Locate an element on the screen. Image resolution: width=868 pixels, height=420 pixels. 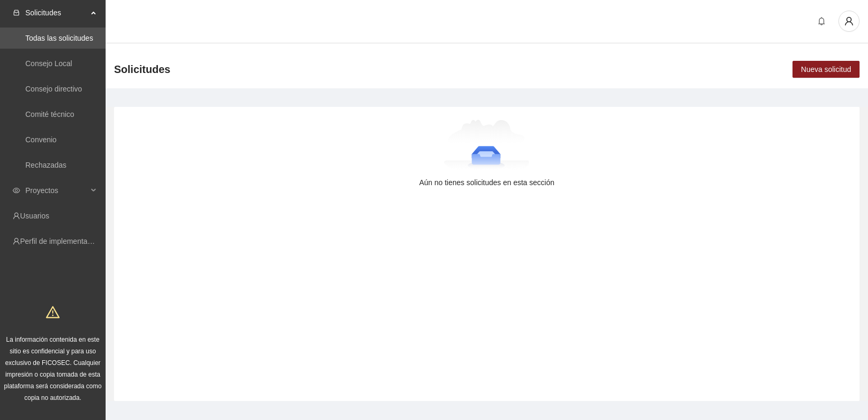
a: Consejo Local is located at coordinates (49, 63).